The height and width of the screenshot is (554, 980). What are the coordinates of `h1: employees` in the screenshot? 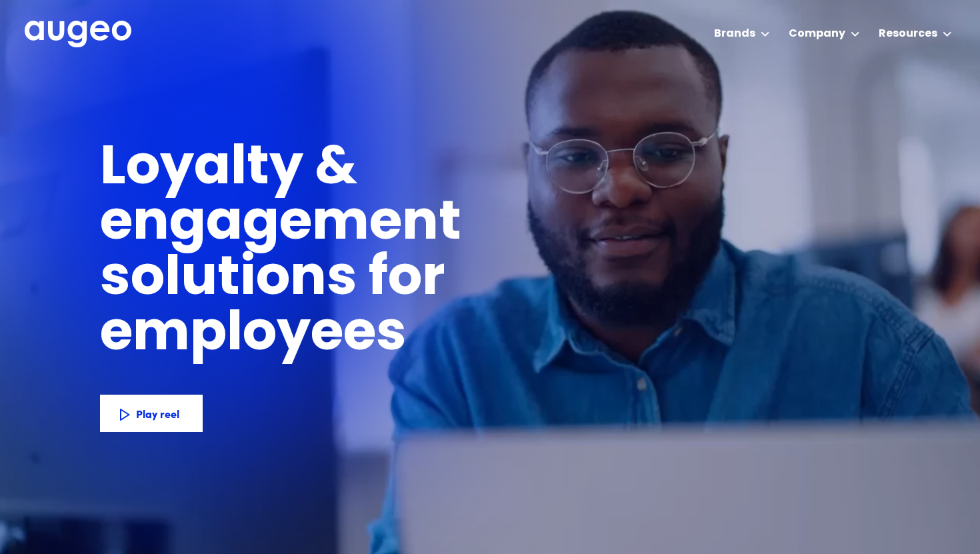 It's located at (265, 335).